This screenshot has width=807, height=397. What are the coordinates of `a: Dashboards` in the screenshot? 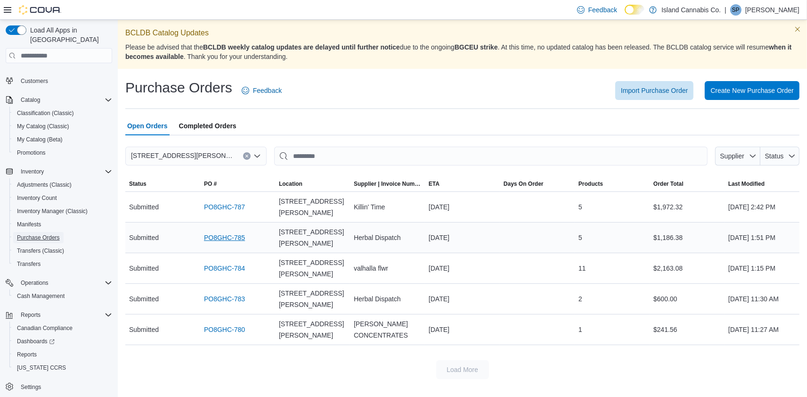 It's located at (63, 341).